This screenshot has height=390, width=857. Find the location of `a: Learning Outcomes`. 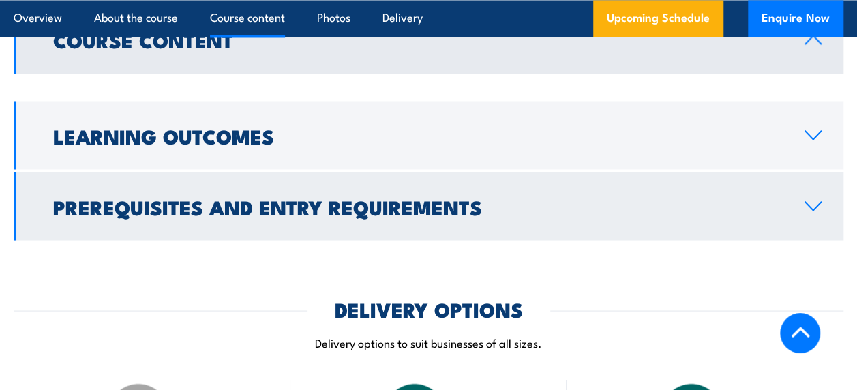

a: Learning Outcomes is located at coordinates (428, 135).